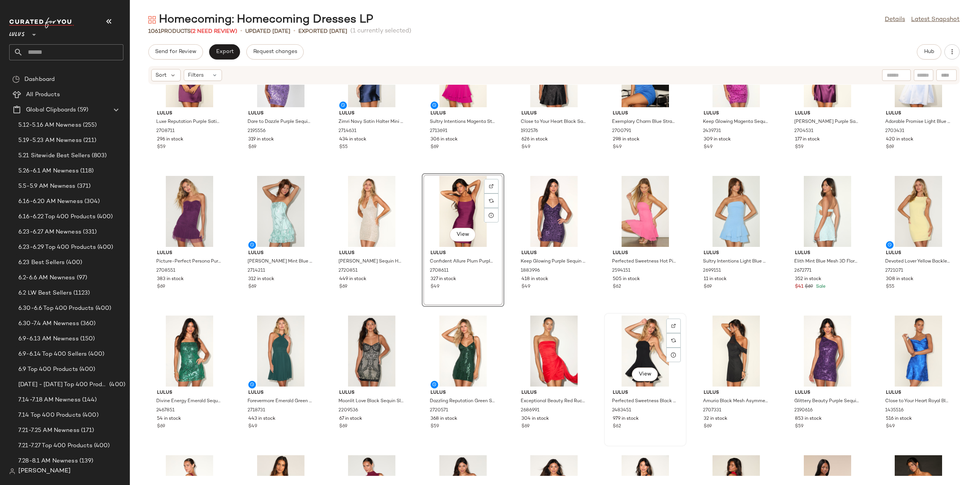 This screenshot has height=485, width=978. Describe the element at coordinates (807, 140) in the screenshot. I see `span: 177 in stock` at that location.